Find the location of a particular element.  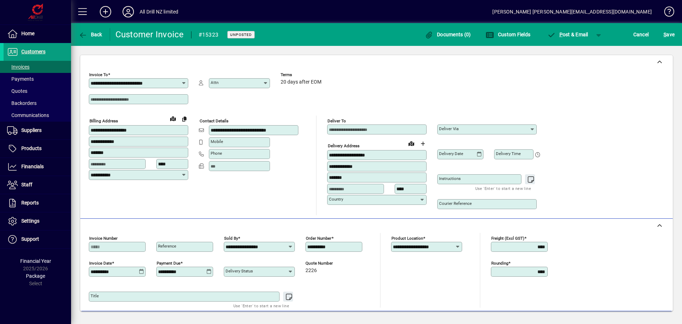

a: Quotes is located at coordinates (37, 91).